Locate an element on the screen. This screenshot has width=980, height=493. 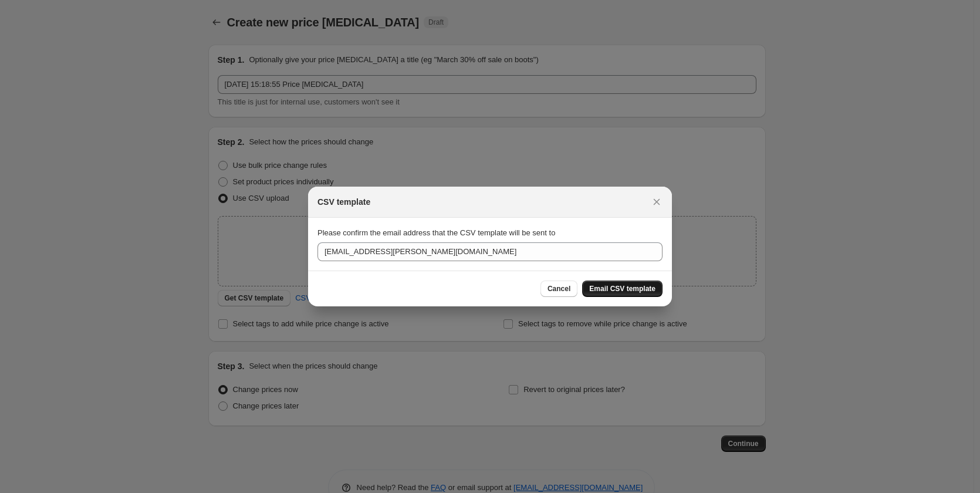
button: Close is located at coordinates (657, 202).